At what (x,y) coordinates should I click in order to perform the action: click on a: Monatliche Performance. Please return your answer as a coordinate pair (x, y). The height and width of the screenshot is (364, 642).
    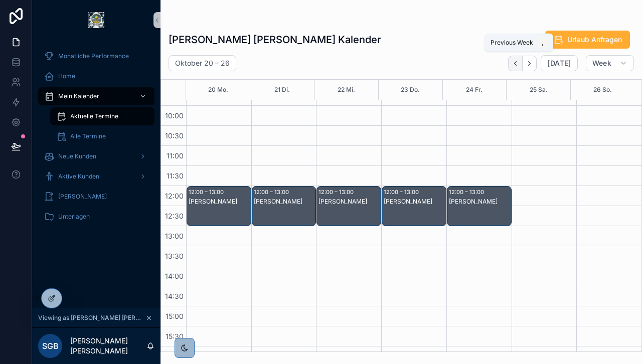
    Looking at the image, I should click on (96, 56).